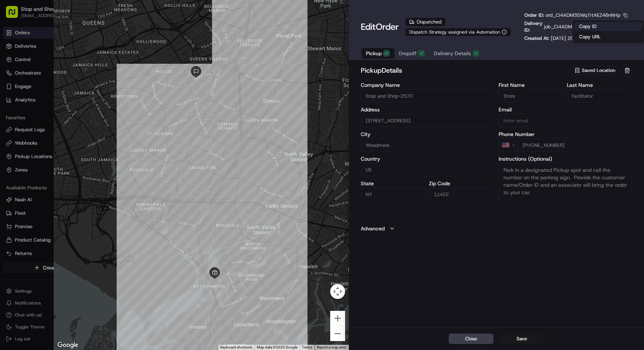 The width and height of the screenshot is (644, 350). I want to click on button: Saved Location, so click(595, 71).